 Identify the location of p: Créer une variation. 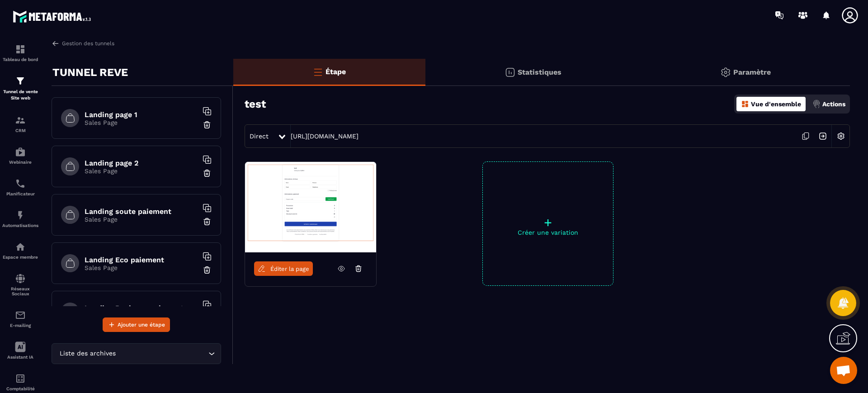
(548, 232).